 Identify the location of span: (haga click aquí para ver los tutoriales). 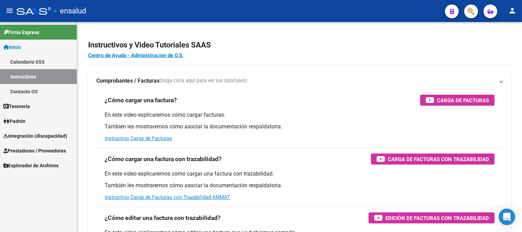
(203, 81).